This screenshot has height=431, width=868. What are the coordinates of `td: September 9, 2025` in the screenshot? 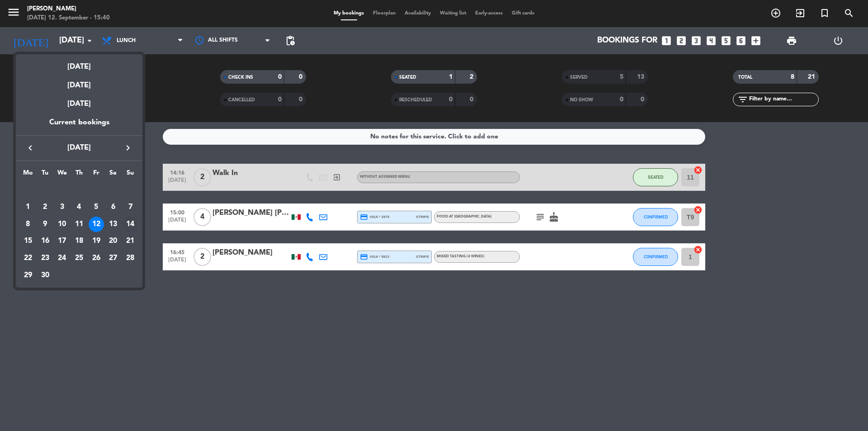 It's located at (45, 225).